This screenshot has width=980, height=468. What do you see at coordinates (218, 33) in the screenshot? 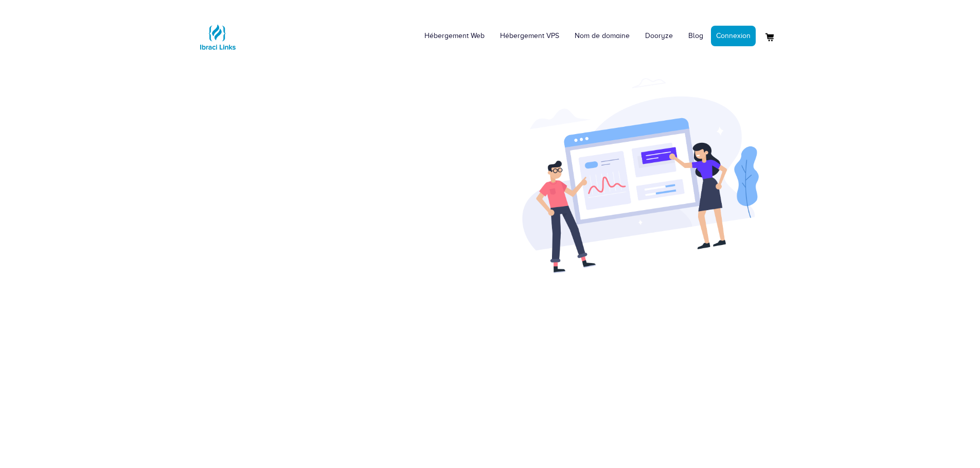
I see `a: Logo Ibraci Links` at bounding box center [218, 33].